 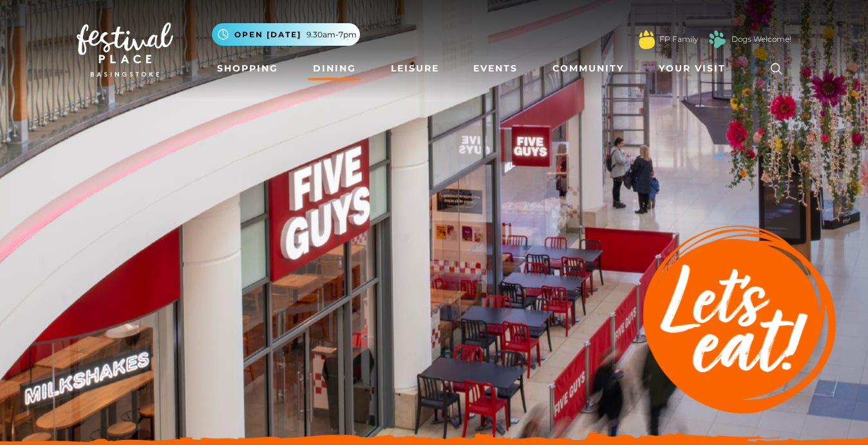 I want to click on a: Your Visit, so click(x=695, y=68).